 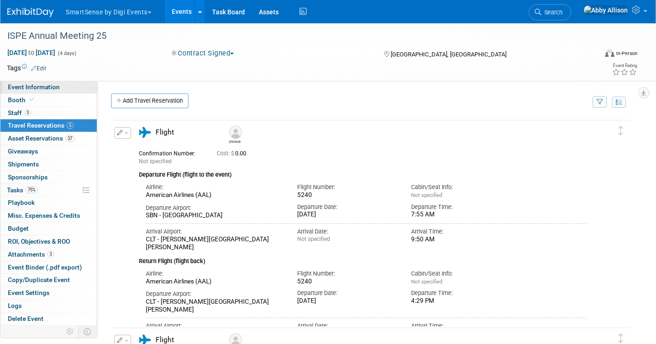 What do you see at coordinates (19, 113) in the screenshot?
I see `span: Staff` at bounding box center [19, 113].